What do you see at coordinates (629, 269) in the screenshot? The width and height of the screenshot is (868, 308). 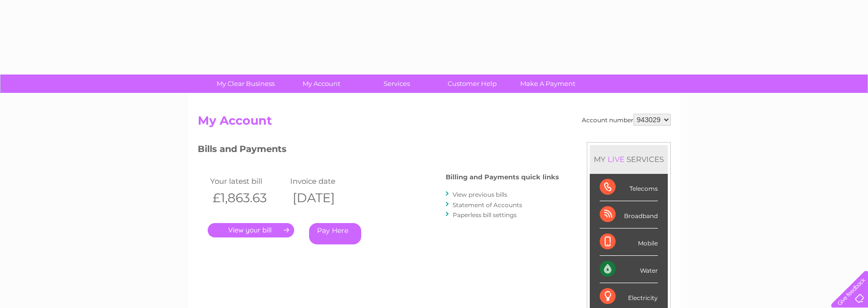 I see `div: Water` at bounding box center [629, 269].